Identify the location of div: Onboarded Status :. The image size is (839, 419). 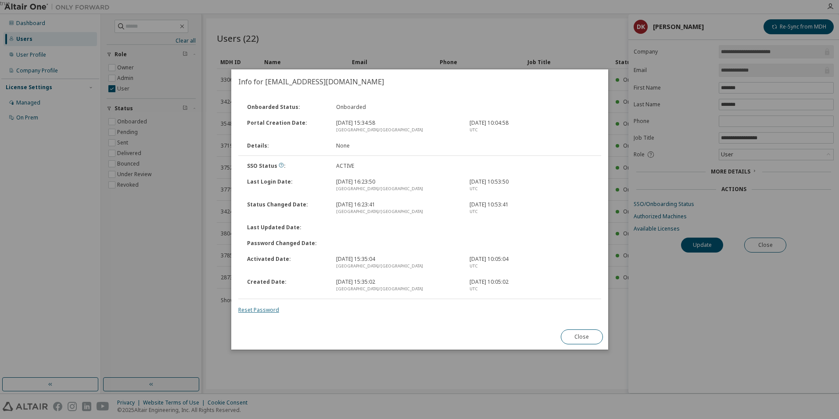
(286, 107).